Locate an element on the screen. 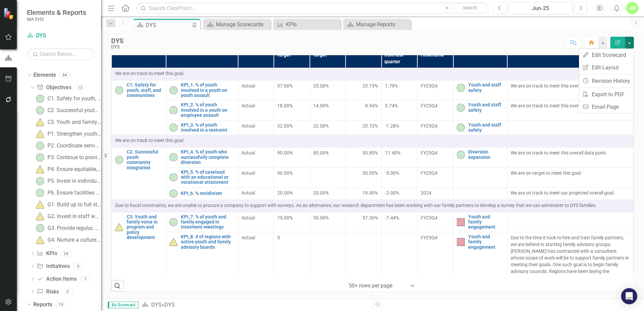 The width and height of the screenshot is (644, 311). span: 57.36% is located at coordinates (370, 217).